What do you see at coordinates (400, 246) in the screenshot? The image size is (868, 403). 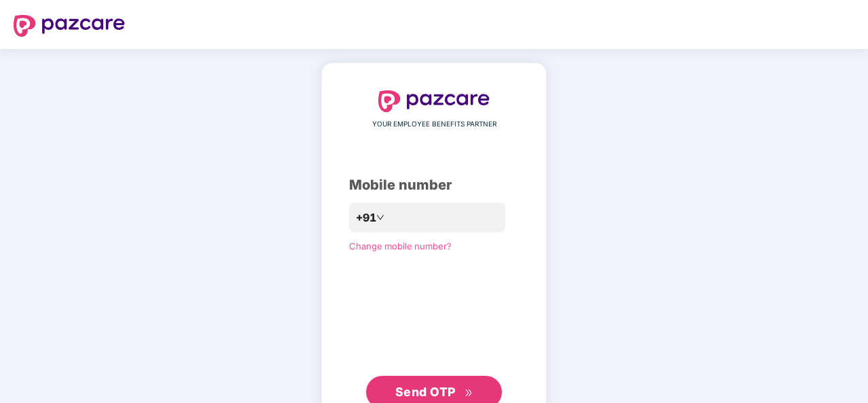 I see `span: Change mobile number?` at bounding box center [400, 246].